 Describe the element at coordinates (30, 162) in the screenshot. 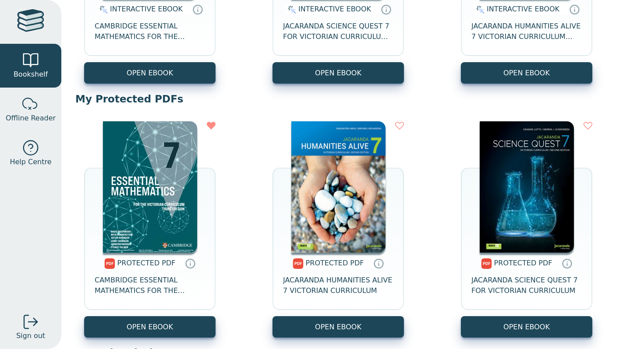

I see `span: Help Centre` at that location.